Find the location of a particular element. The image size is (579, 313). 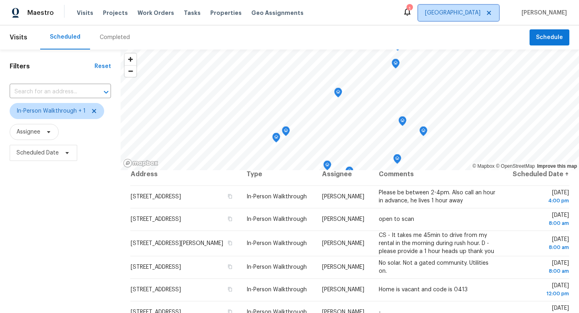

div: 4:00 pm is located at coordinates (540, 201).